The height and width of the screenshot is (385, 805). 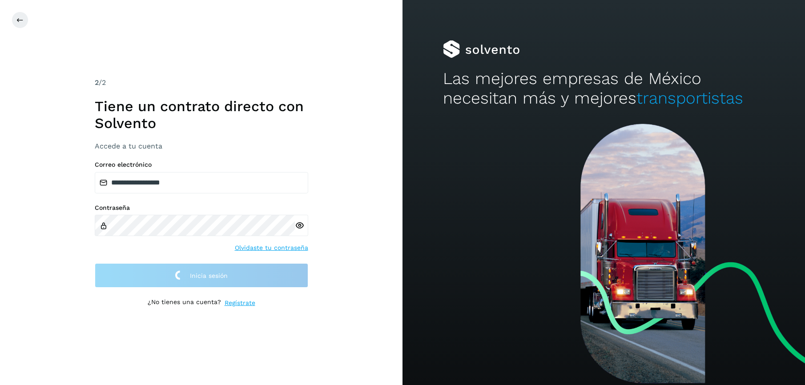 What do you see at coordinates (201, 83) in the screenshot?
I see `div: /2` at bounding box center [201, 83].